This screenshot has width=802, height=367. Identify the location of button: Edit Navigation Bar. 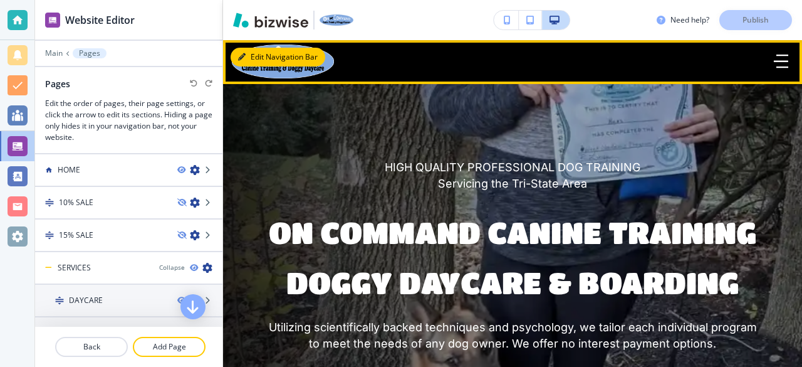
(278, 57).